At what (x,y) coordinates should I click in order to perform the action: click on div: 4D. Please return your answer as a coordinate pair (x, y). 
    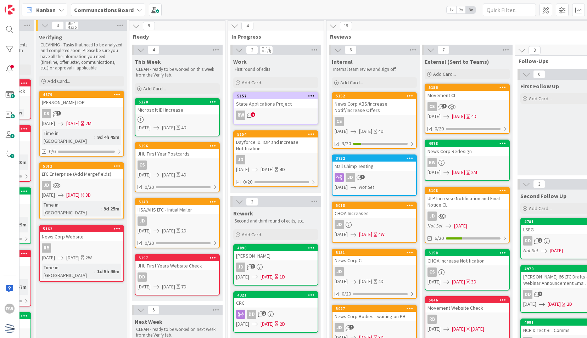
    Looking at the image, I should click on (474, 116).